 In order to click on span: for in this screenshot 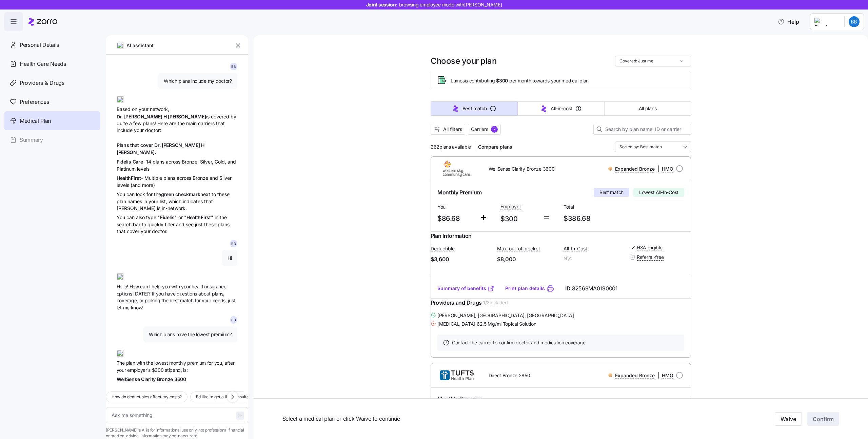, I will do `click(210, 363)`.